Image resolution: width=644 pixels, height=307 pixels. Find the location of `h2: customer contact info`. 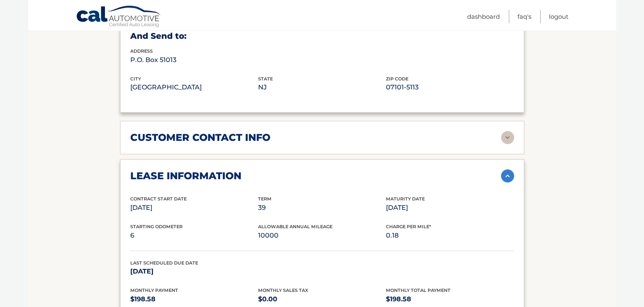

h2: customer contact info is located at coordinates (200, 138).